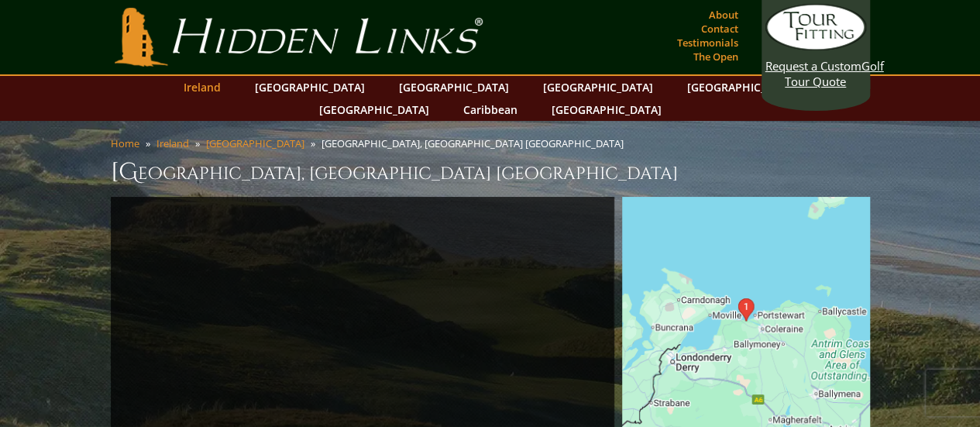 The image size is (980, 427). I want to click on a: The Open, so click(716, 56).